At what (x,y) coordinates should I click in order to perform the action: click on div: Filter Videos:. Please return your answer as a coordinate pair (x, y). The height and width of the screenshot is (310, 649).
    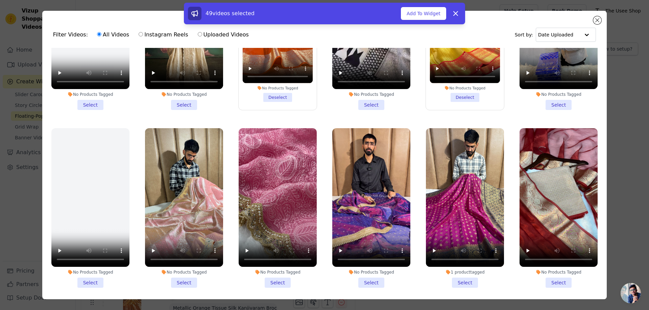
    Looking at the image, I should click on (153, 35).